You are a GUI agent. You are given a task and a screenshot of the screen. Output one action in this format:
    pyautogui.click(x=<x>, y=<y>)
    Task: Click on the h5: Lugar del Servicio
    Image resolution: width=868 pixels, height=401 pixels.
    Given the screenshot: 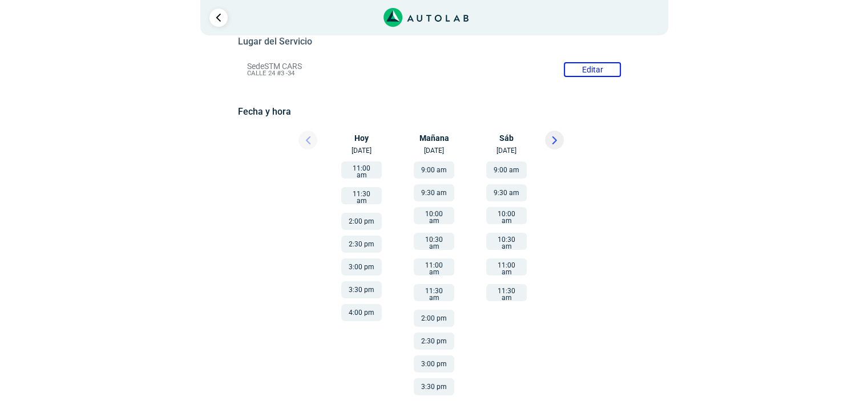 What is the action you would take?
    pyautogui.click(x=434, y=41)
    